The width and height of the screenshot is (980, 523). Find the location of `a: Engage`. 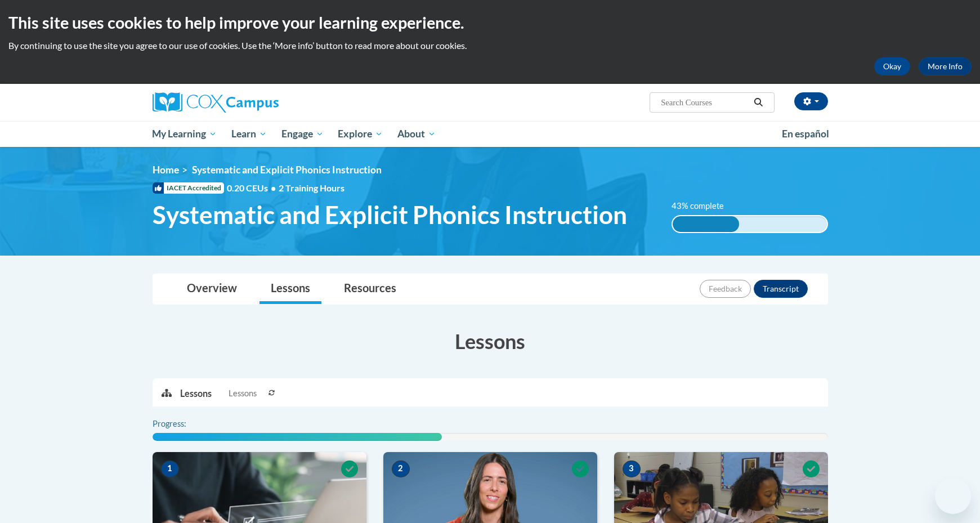

a: Engage is located at coordinates (303, 134).